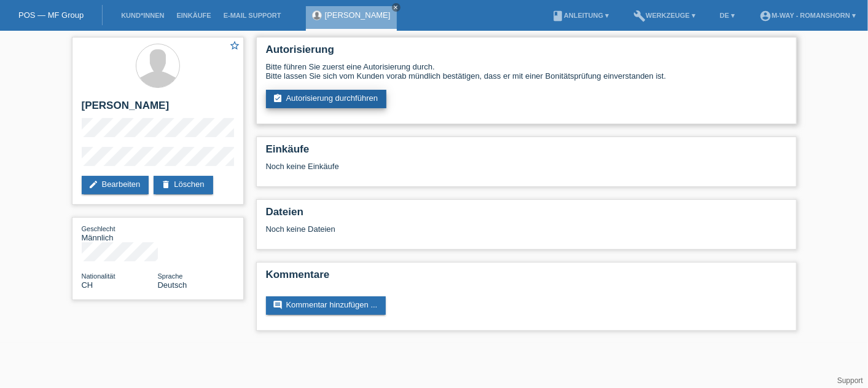 The width and height of the screenshot is (868, 388). What do you see at coordinates (166, 185) in the screenshot?
I see `i: delete` at bounding box center [166, 185].